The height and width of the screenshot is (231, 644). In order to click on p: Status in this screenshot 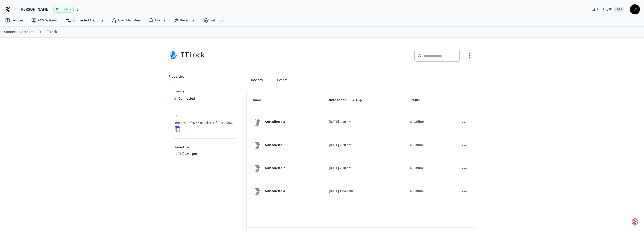, I will do `click(205, 92)`.